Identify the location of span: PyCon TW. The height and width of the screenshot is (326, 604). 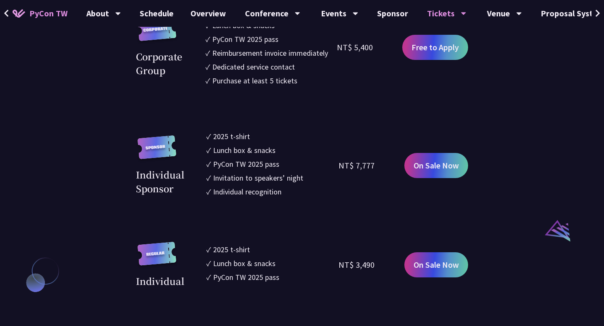
(48, 13).